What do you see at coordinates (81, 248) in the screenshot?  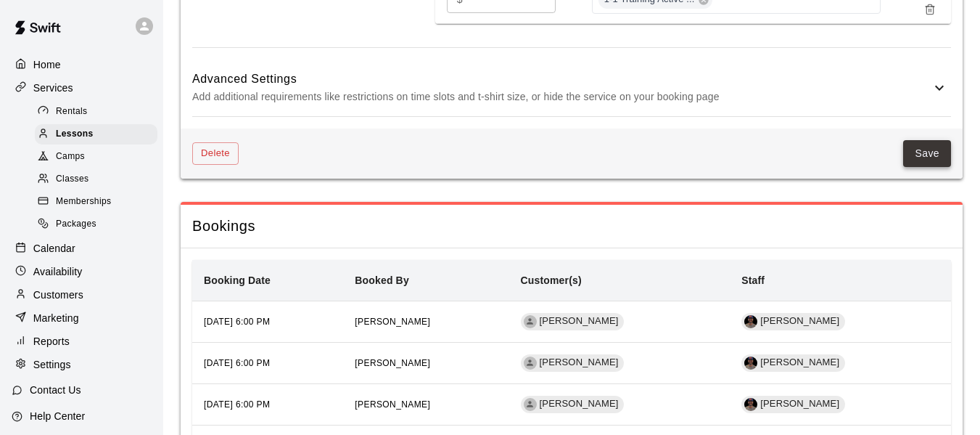 I see `a: Calendar` at bounding box center [81, 248].